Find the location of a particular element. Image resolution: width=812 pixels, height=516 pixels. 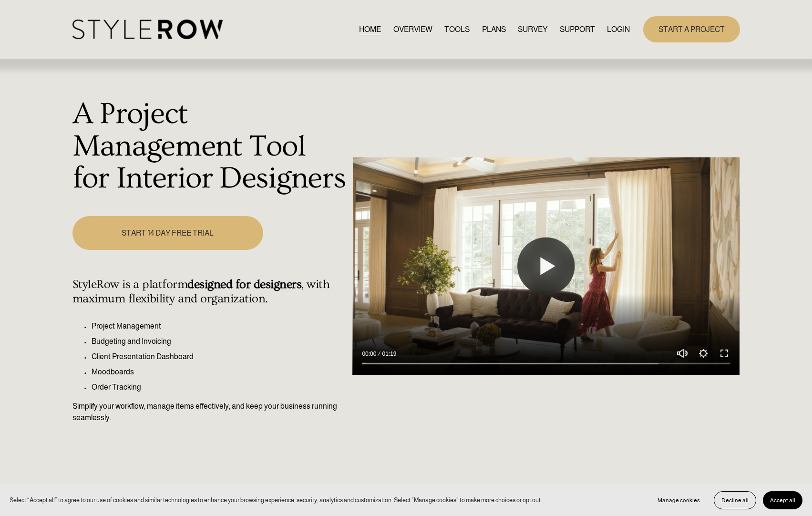

a: START 14 DAY FREE TRIAL is located at coordinates (168, 233).